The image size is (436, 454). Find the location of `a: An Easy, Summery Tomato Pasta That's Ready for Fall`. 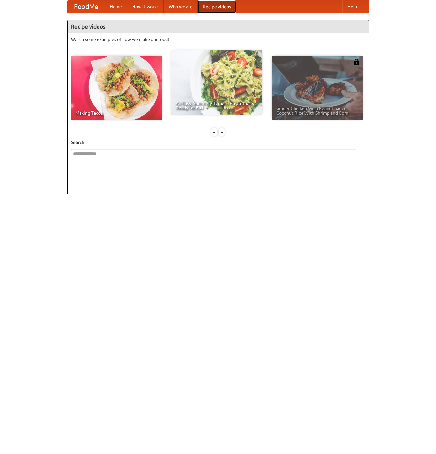

a: An Easy, Summery Tomato Pasta That's Ready for Fall is located at coordinates (217, 82).